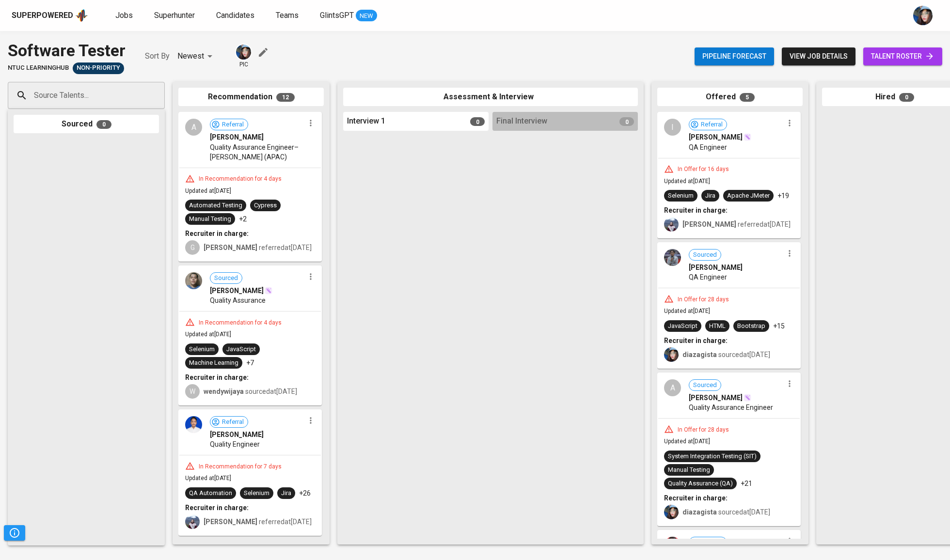  What do you see at coordinates (81, 15) in the screenshot?
I see `img: app logo` at bounding box center [81, 15].